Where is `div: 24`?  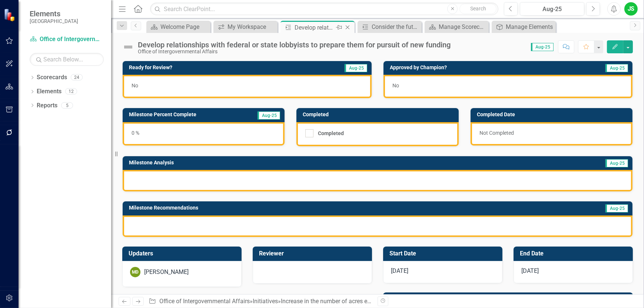
div: 24 is located at coordinates (77, 78).